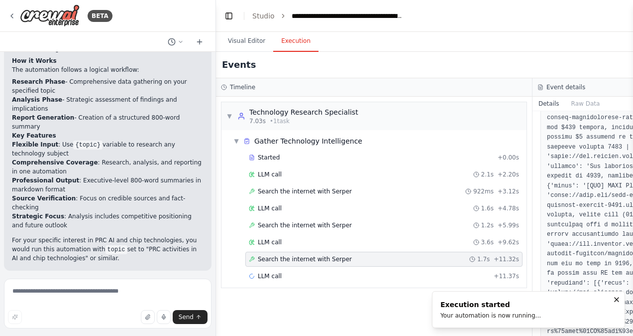 This screenshot has width=633, height=336. Describe the element at coordinates (108, 185) in the screenshot. I see `li: : Executive-level 800-word summaries in markdown format` at that location.